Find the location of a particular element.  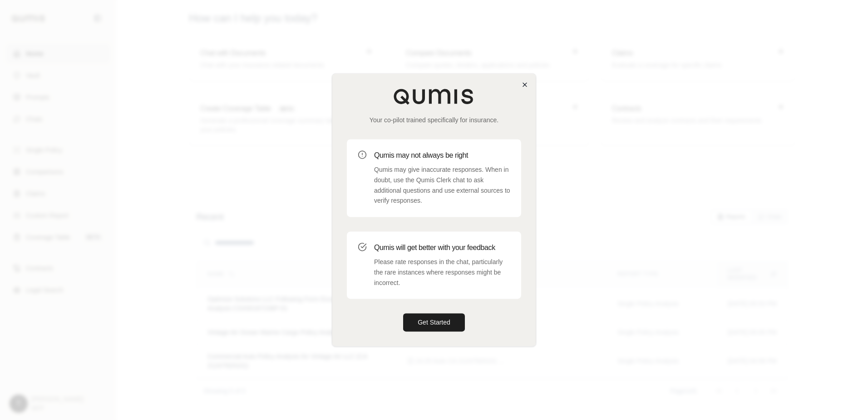

button: Get Started is located at coordinates (434, 323).